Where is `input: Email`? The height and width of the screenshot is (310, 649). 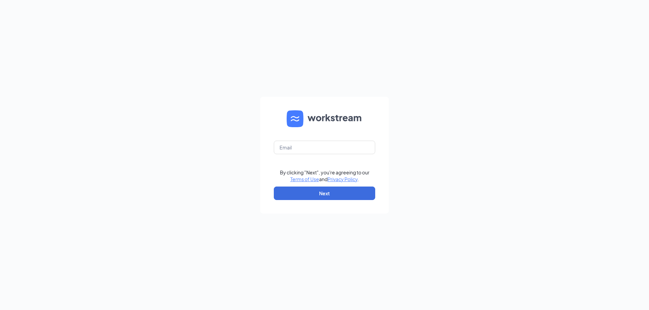
input: Email is located at coordinates (324, 148).